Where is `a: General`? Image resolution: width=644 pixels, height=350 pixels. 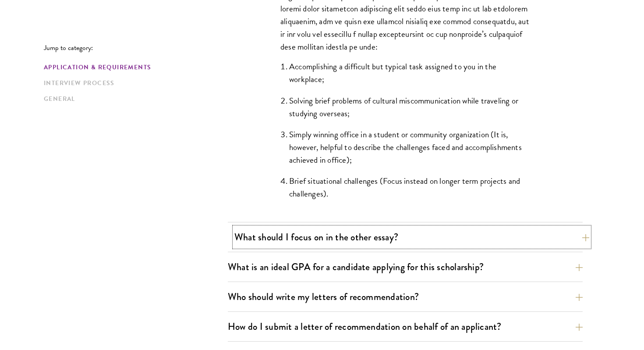
a: General is located at coordinates (133, 98).